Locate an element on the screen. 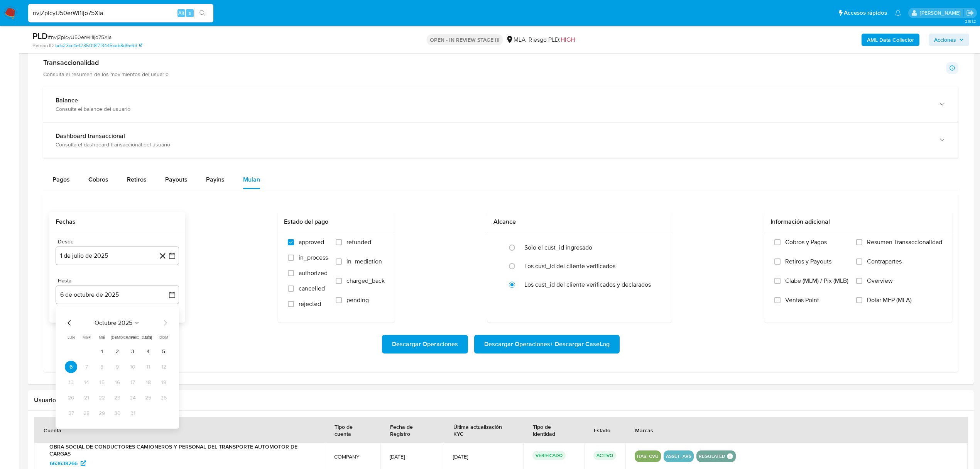 The image size is (980, 469). button: Acciones is located at coordinates (949, 40).